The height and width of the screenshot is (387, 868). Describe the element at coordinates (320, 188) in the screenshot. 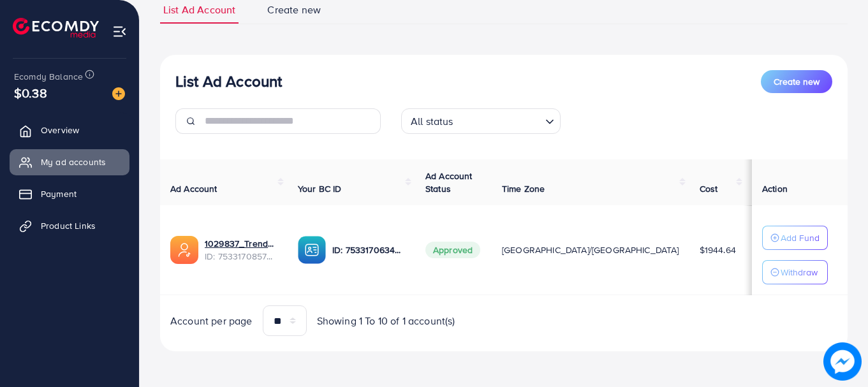

I see `span: Your BC ID` at that location.